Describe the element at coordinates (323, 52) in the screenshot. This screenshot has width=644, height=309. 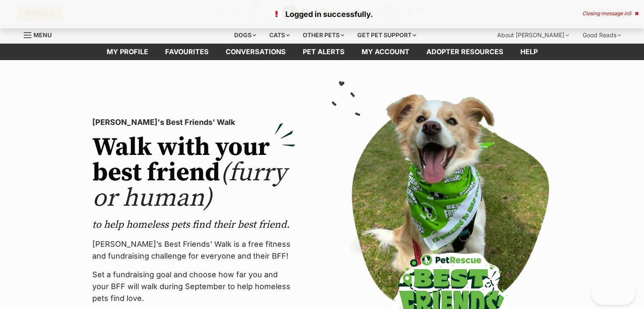
I see `a: Pet alerts` at that location.